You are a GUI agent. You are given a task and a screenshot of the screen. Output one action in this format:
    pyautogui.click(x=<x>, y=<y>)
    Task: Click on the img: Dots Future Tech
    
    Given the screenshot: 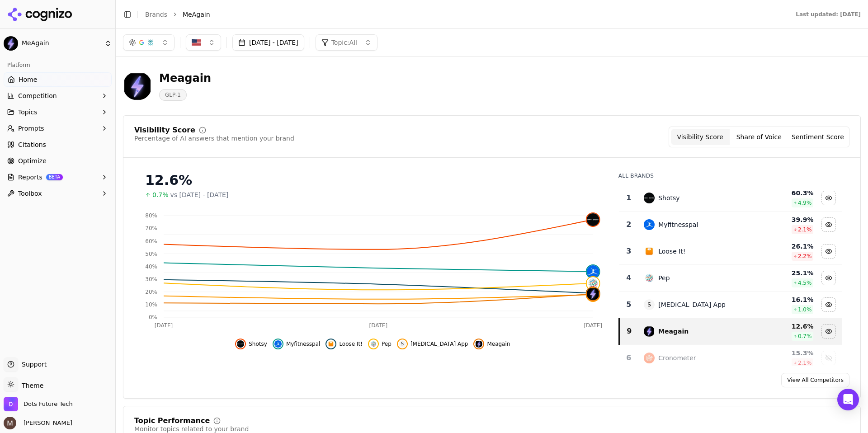 What is the action you would take?
    pyautogui.click(x=10, y=404)
    